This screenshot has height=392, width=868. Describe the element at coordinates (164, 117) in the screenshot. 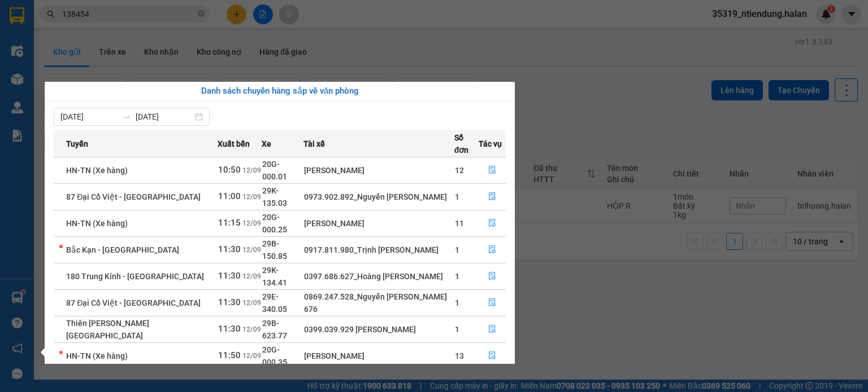

I see `input: Đến ngày` at that location.